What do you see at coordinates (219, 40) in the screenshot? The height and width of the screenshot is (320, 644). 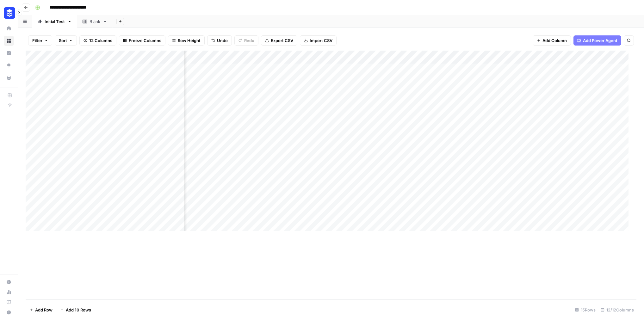 I see `button: Undo` at bounding box center [219, 40].